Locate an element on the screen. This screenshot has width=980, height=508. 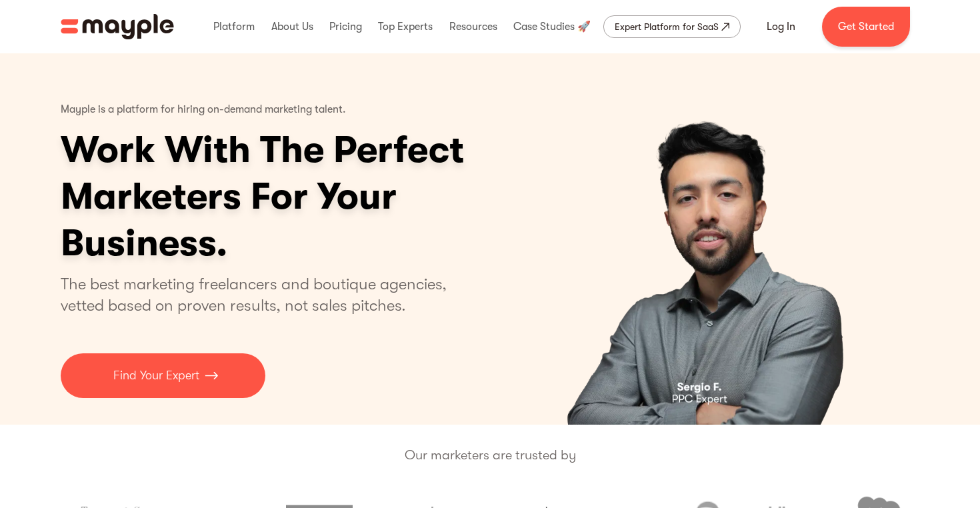
a: Expert Platform for SaaS is located at coordinates (672, 27).